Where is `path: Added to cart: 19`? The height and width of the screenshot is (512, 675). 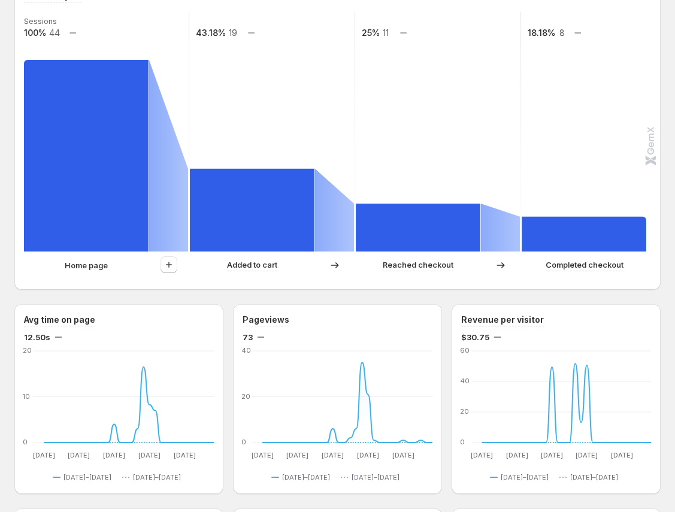 path: Added to cart: 19 is located at coordinates (252, 210).